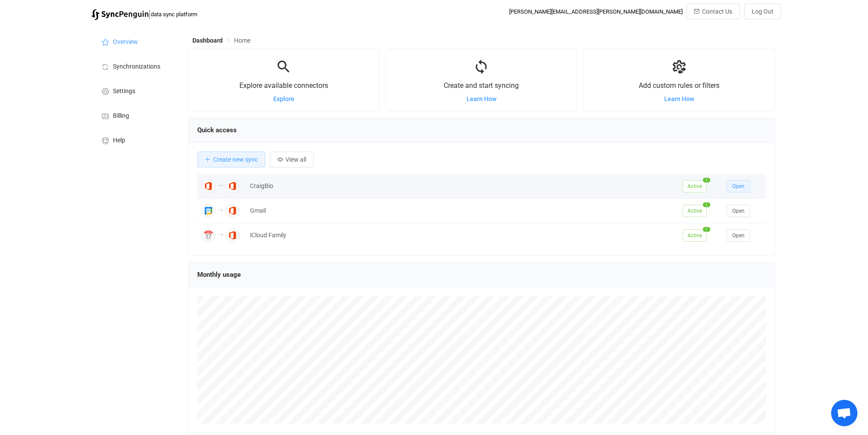  I want to click on div: iCloud Family, so click(462, 235).